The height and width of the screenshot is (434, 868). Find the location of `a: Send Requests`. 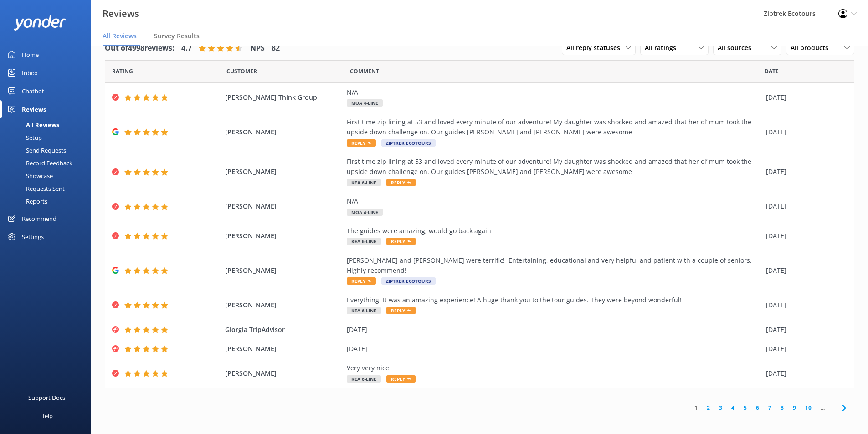

a: Send Requests is located at coordinates (48, 150).